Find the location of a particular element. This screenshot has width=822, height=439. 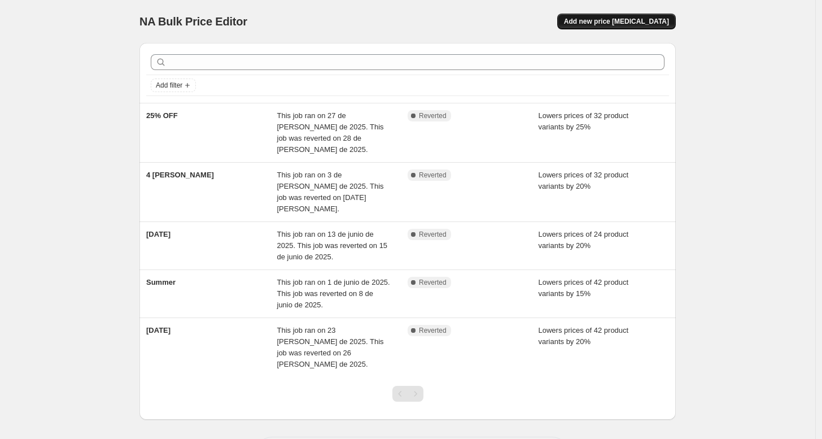

span: NA Bulk Price Editor is located at coordinates (193, 21).